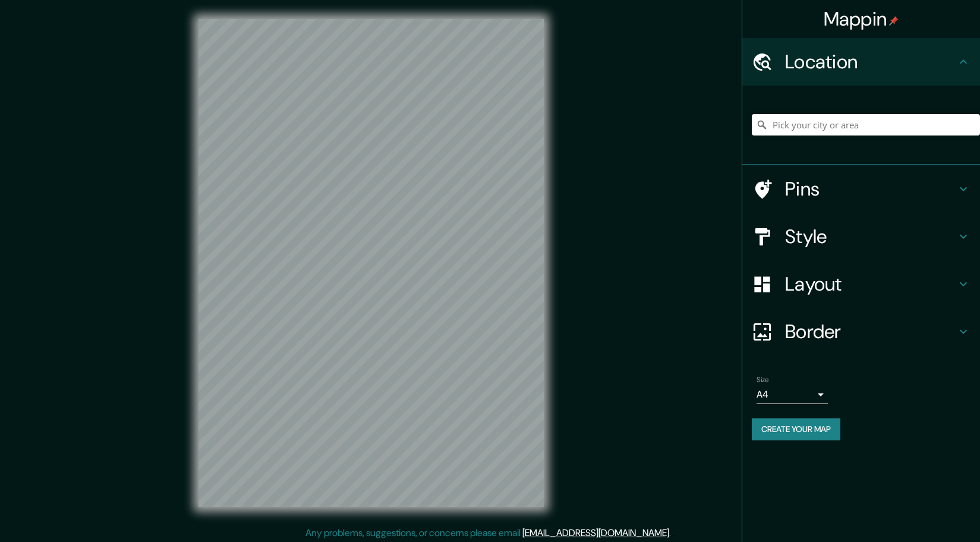 This screenshot has width=980, height=542. I want to click on h4: Location, so click(871, 62).